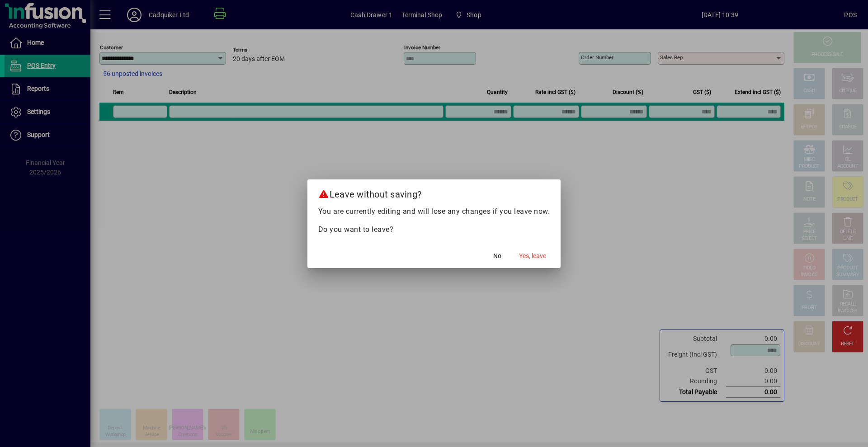  What do you see at coordinates (434, 192) in the screenshot?
I see `h2: Leave without saving?` at bounding box center [434, 192].